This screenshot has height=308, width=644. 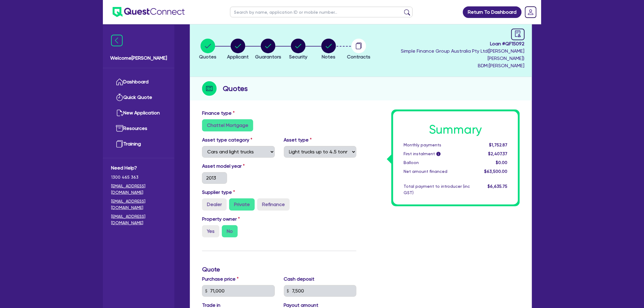 What do you see at coordinates (329, 50) in the screenshot?
I see `button: Notes` at bounding box center [329, 50].